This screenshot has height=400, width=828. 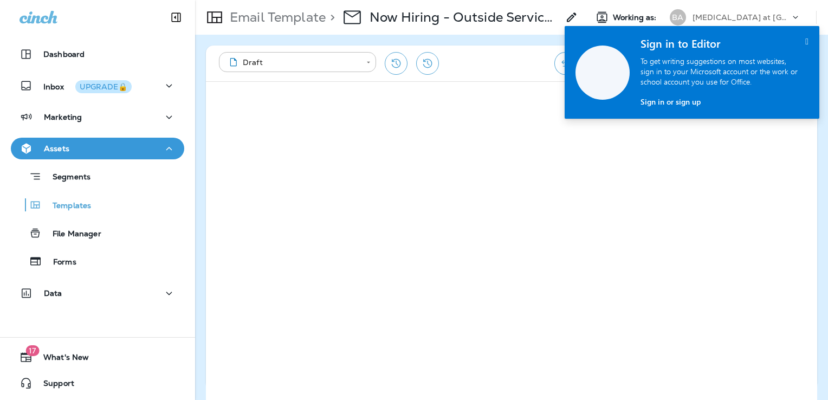 I want to click on p: Templates, so click(x=66, y=206).